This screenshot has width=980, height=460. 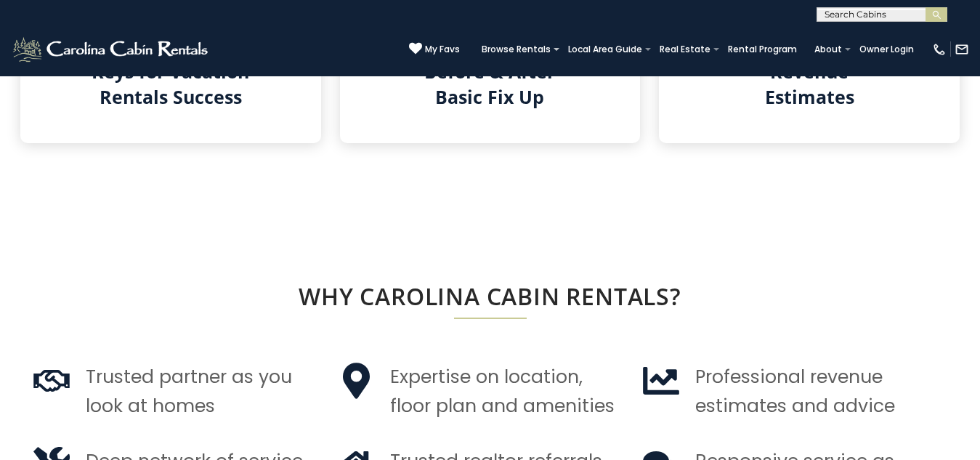 I want to click on h2: WHY CAROLINA CABIN RENTALS?, so click(x=490, y=297).